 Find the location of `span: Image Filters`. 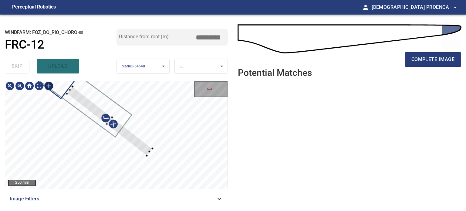

span: Image Filters is located at coordinates (113, 199).